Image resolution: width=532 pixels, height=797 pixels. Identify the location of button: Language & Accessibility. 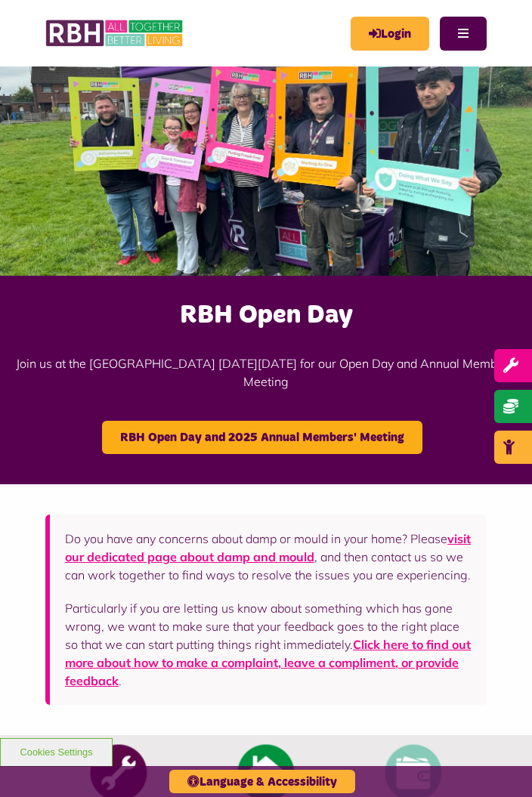
(262, 782).